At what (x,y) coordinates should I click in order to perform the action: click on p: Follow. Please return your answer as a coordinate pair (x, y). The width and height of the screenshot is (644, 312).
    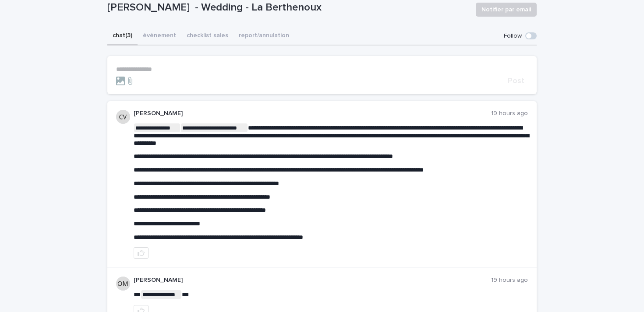
    Looking at the image, I should click on (513, 36).